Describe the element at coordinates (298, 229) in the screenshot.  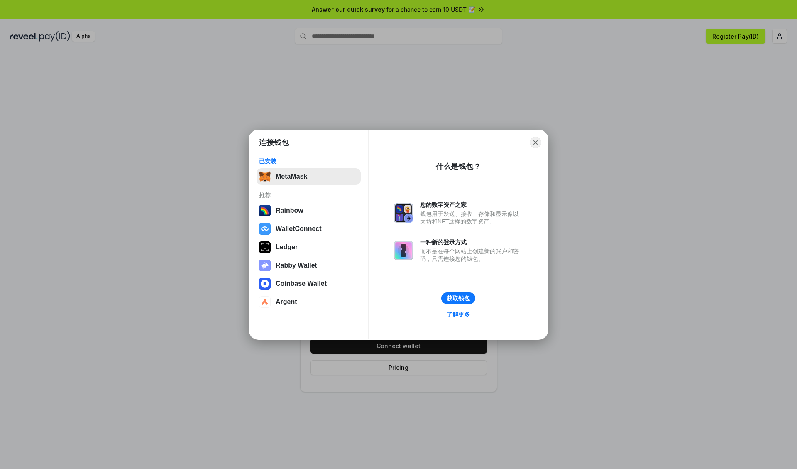
I see `div: WalletConnect` at that location.